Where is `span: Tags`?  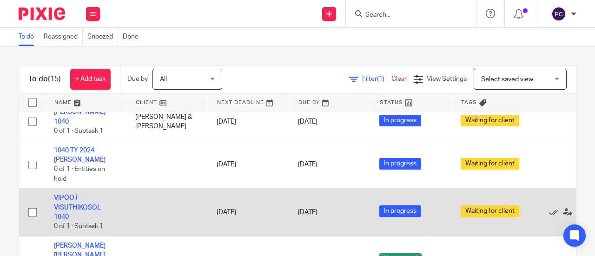
span: Tags is located at coordinates (469, 102).